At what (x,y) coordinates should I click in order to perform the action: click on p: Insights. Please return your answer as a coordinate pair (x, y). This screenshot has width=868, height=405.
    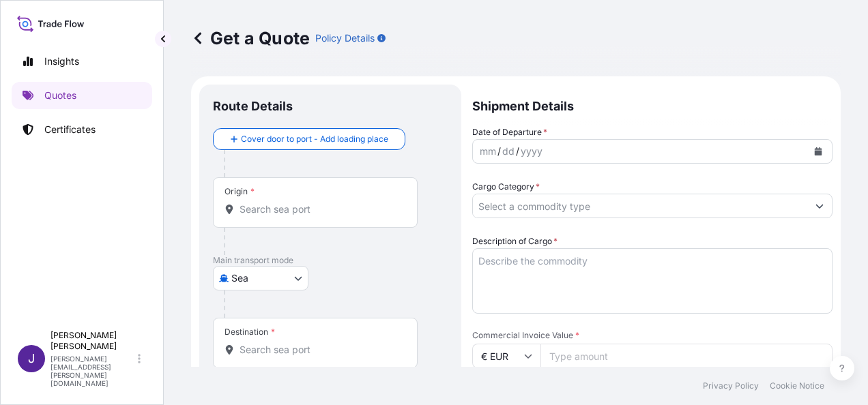
    Looking at the image, I should click on (61, 61).